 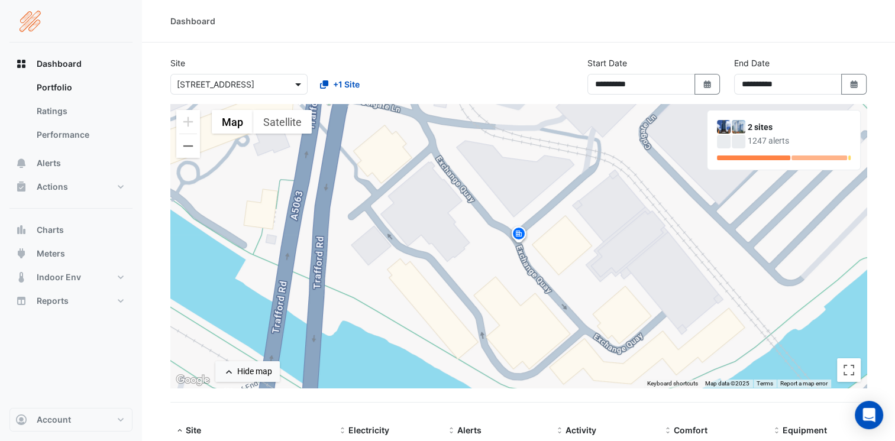 I want to click on app-icon: Dashboard, so click(x=21, y=64).